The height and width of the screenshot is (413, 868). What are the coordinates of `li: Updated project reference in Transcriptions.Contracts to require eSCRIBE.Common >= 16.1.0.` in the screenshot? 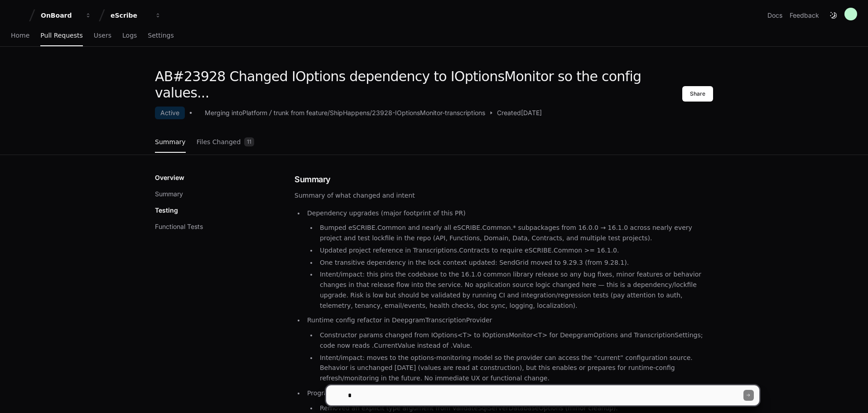 It's located at (515, 250).